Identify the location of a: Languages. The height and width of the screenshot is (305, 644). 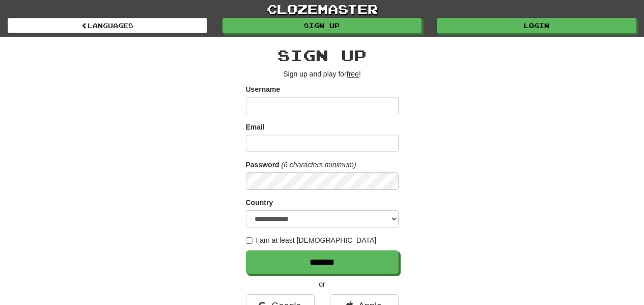
(107, 26).